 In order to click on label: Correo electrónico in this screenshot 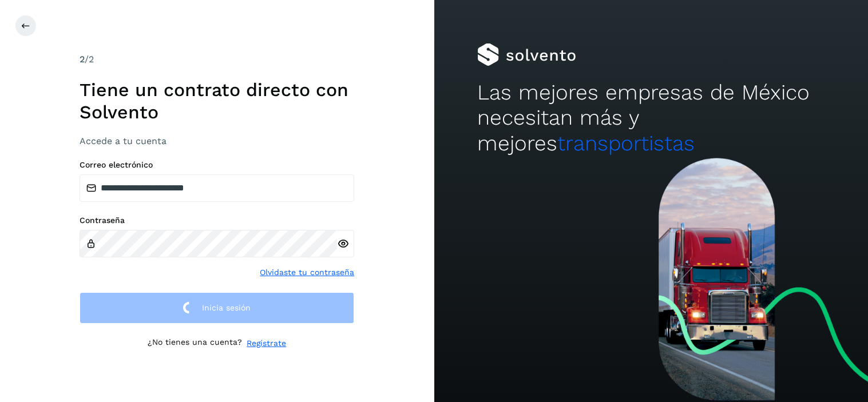, I will do `click(217, 165)`.